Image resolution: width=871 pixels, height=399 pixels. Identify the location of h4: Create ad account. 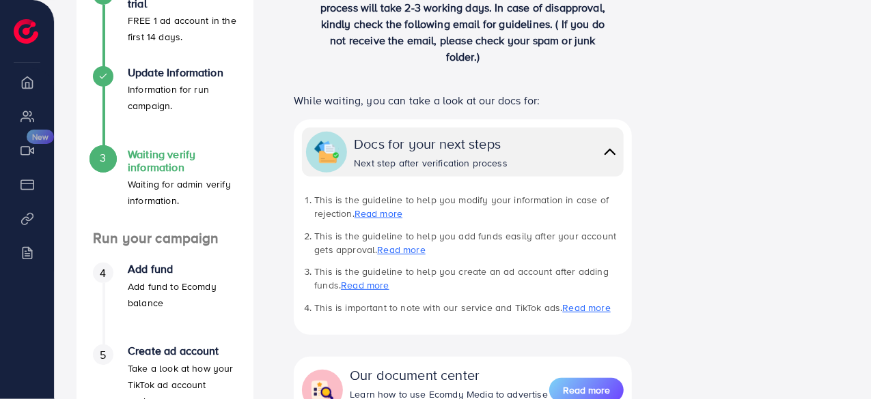
(182, 351).